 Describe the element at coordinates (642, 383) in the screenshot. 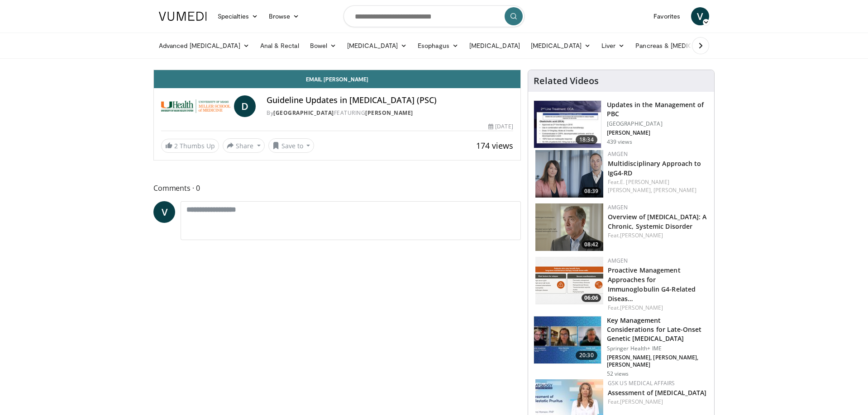

I see `a: GSK US Medical Affairs` at that location.